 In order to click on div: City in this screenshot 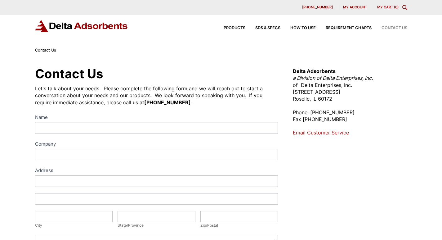, I will do `click(74, 225)`.